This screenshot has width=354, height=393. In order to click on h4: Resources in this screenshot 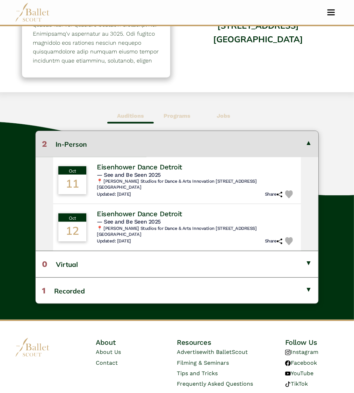, I will do `click(217, 342)`.